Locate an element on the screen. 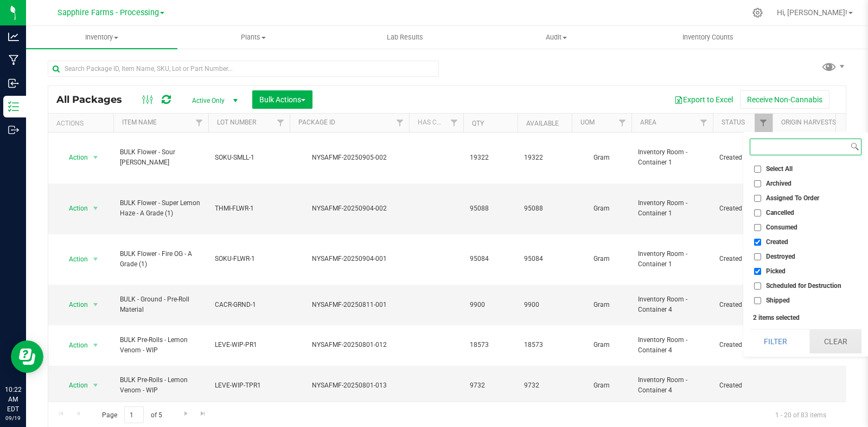  p: 09/19 is located at coordinates (13, 419).